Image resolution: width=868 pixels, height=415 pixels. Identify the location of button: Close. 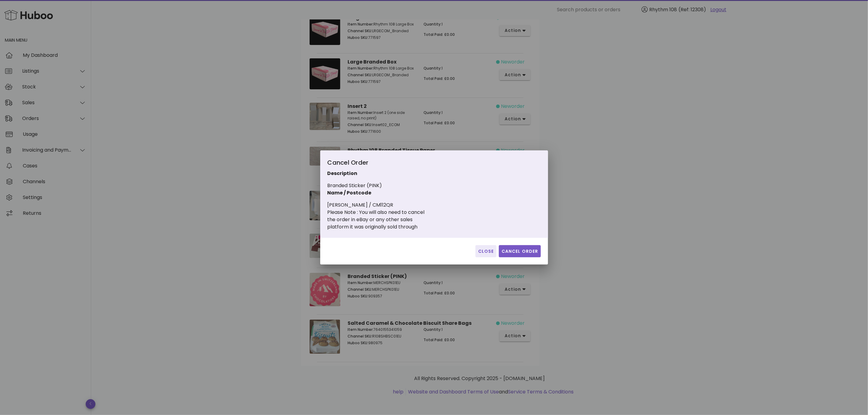
(485, 251).